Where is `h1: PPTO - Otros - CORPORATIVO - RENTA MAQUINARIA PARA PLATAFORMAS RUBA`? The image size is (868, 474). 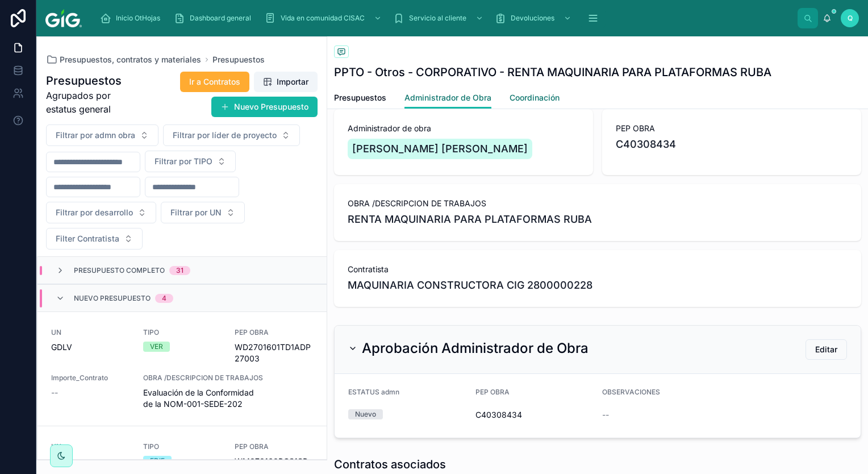
h1: PPTO - Otros - CORPORATIVO - RENTA MAQUINARIA PARA PLATAFORMAS RUBA is located at coordinates (553, 73).